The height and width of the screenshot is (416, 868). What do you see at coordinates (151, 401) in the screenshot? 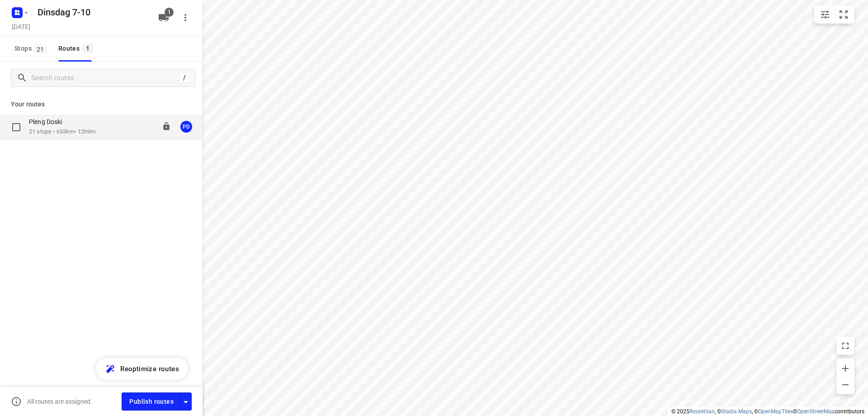
I see `button: Publish routes` at bounding box center [151, 401].